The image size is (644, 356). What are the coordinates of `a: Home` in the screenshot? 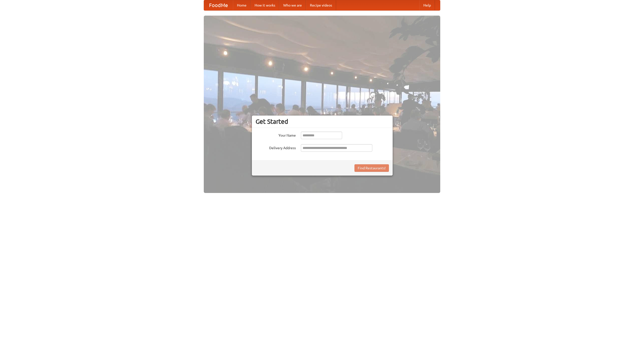 It's located at (242, 5).